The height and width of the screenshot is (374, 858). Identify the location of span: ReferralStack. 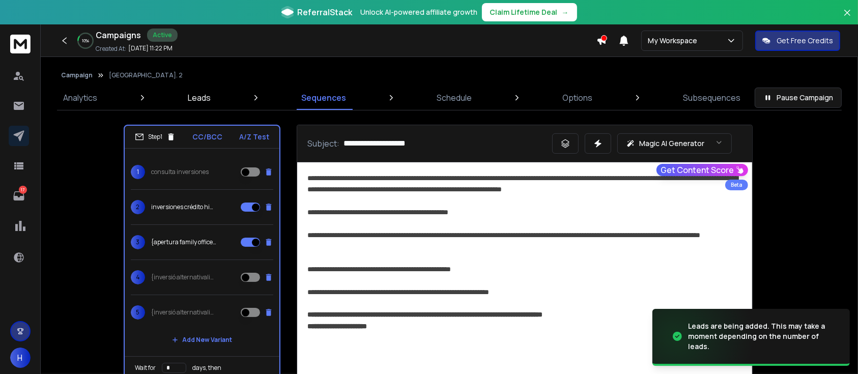
(325, 12).